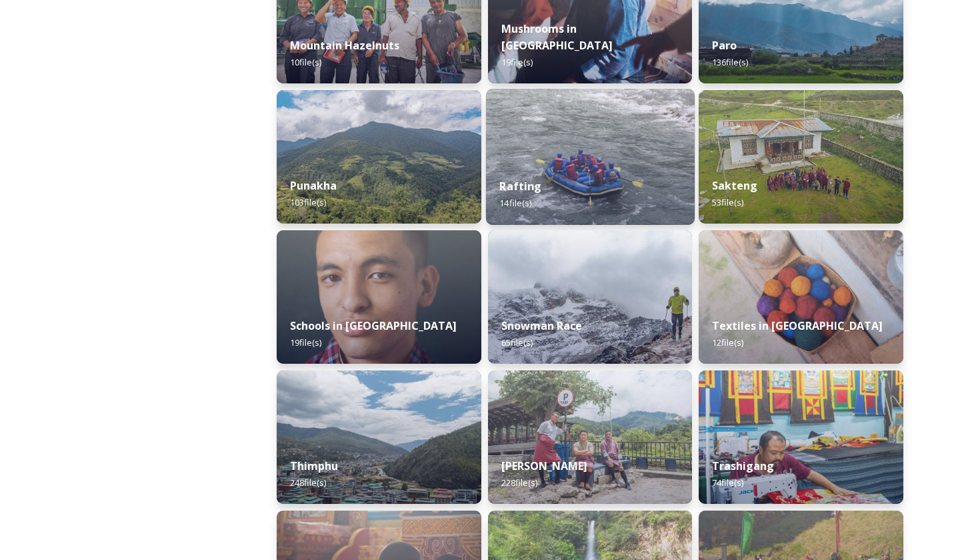 This screenshot has width=980, height=560. Describe the element at coordinates (801, 437) in the screenshot. I see `img: Trashigang%2520and%2520Rangjung%2520060723%2520by%2520Amp%2520Sripimanwat-66.jpg` at that location.